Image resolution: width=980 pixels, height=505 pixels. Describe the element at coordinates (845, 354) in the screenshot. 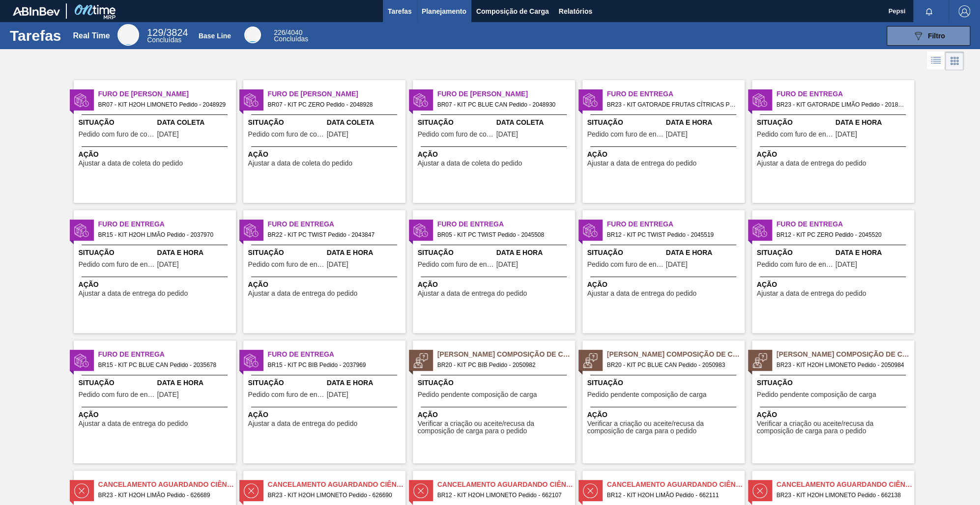

I see `span: Pedido Aguardando Composição de Carga` at that location.